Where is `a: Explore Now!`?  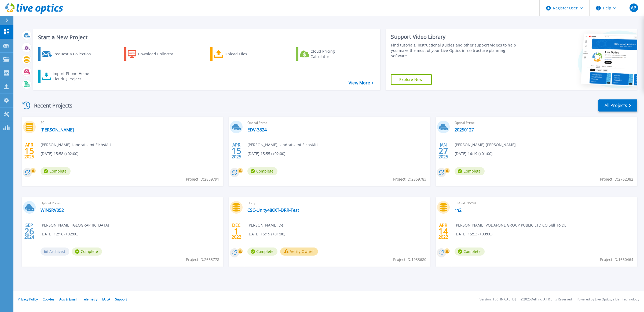 a: Explore Now! is located at coordinates (411, 80).